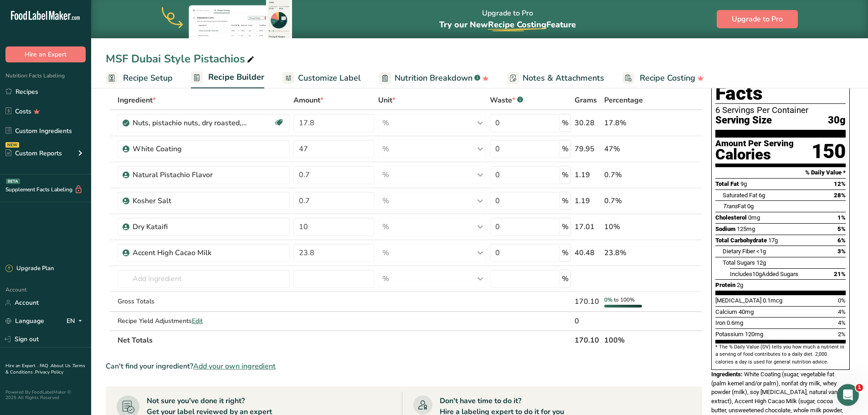 This screenshot has height=415, width=868. I want to click on span: 40mg, so click(746, 312).